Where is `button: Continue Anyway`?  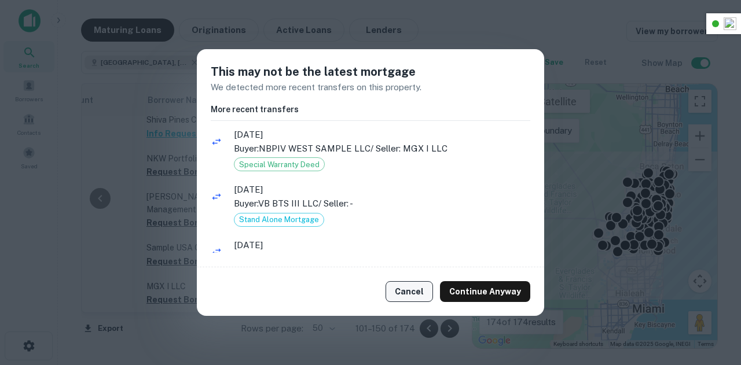 button: Continue Anyway is located at coordinates (485, 292).